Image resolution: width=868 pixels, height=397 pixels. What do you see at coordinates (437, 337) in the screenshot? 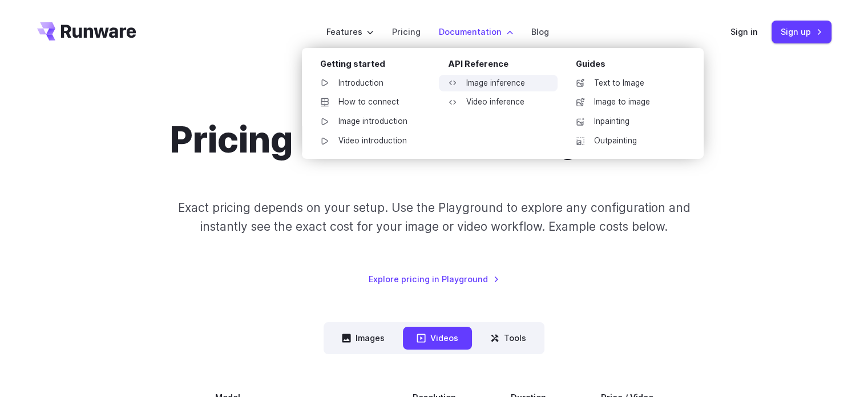
I see `button: Videos` at bounding box center [437, 337].